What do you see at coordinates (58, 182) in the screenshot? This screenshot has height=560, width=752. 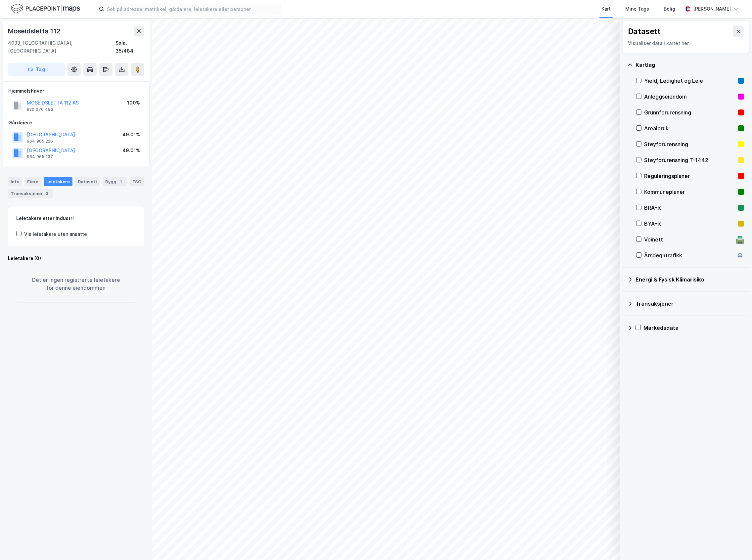 I see `div: Leietakere` at bounding box center [58, 182].